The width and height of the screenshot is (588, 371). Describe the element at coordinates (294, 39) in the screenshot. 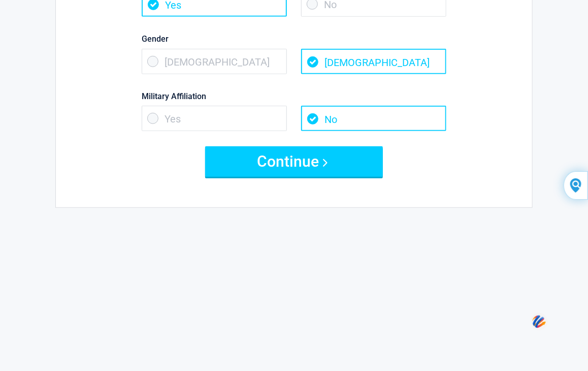

I see `label: Gender` at that location.